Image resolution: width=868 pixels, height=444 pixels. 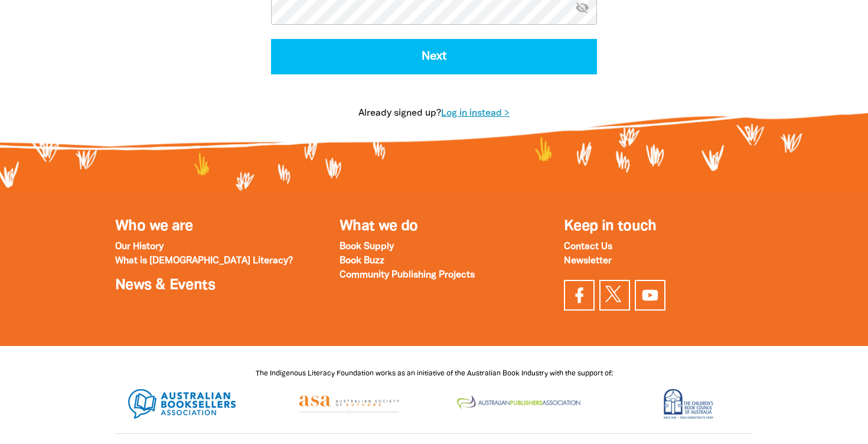 What do you see at coordinates (588, 247) in the screenshot?
I see `strong: Contact Us` at bounding box center [588, 247].